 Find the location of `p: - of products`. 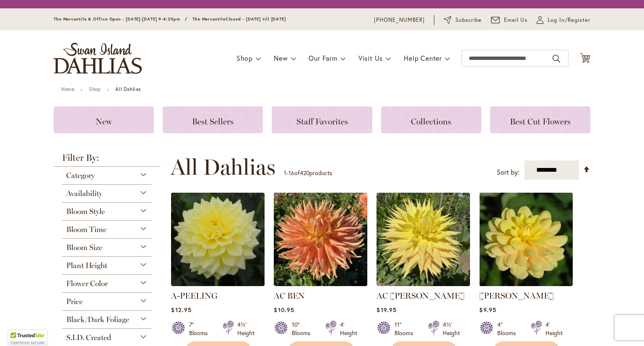

p: - of products is located at coordinates (307, 173).